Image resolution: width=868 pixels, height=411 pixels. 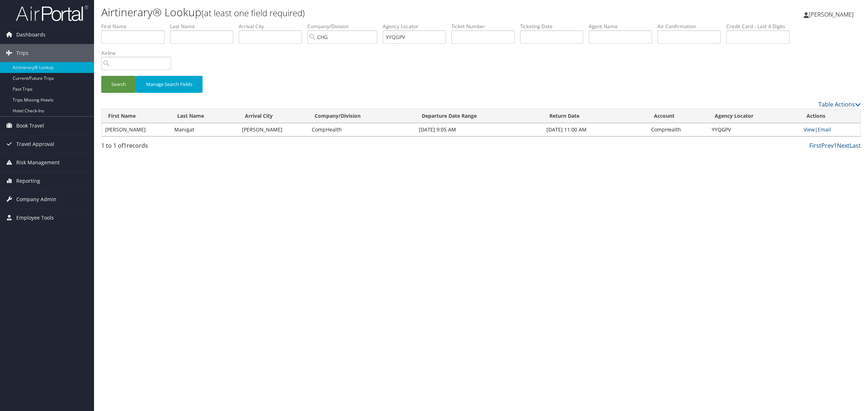 What do you see at coordinates (839, 104) in the screenshot?
I see `a: Table Actions` at bounding box center [839, 104].